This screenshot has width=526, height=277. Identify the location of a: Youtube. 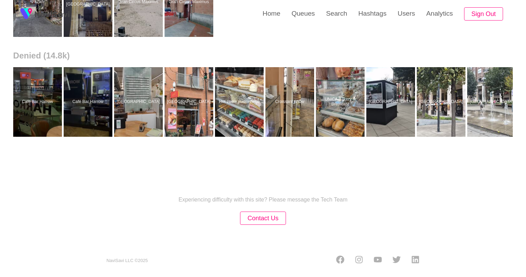
(378, 261).